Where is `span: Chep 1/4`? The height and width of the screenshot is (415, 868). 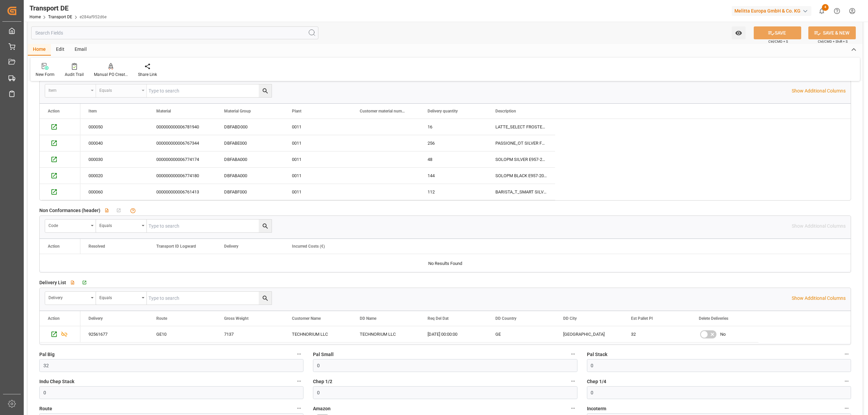 span: Chep 1/4 is located at coordinates (597, 382).